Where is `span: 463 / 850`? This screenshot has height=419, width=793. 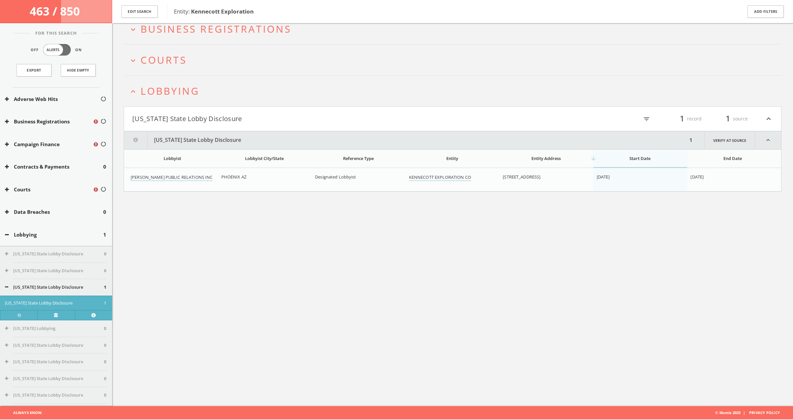 span: 463 / 850 is located at coordinates (56, 11).